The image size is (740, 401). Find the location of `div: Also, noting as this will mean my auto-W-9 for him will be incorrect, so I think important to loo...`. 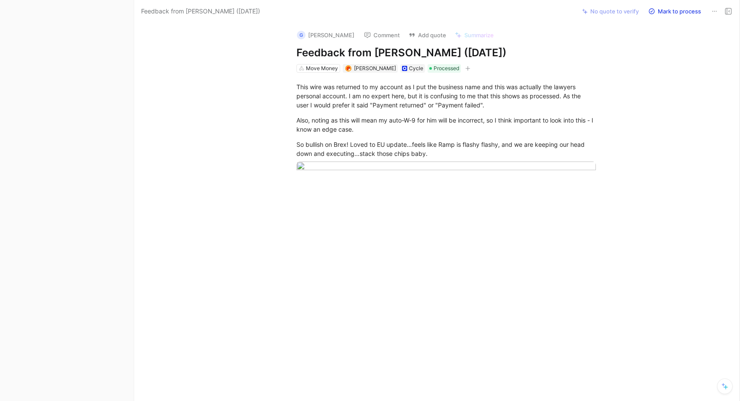

div: Also, noting as this will mean my auto-W-9 for him will be incorrect, so I think important to loo... is located at coordinates (446, 125).